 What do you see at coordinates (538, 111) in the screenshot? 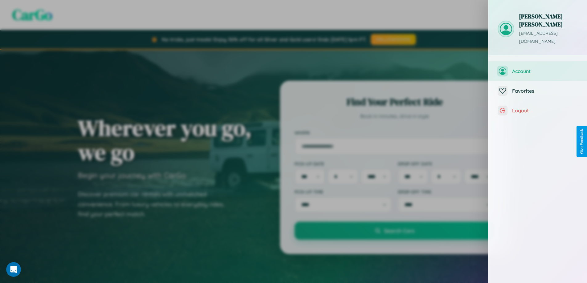
I see `button: Logout` at bounding box center [538, 111].